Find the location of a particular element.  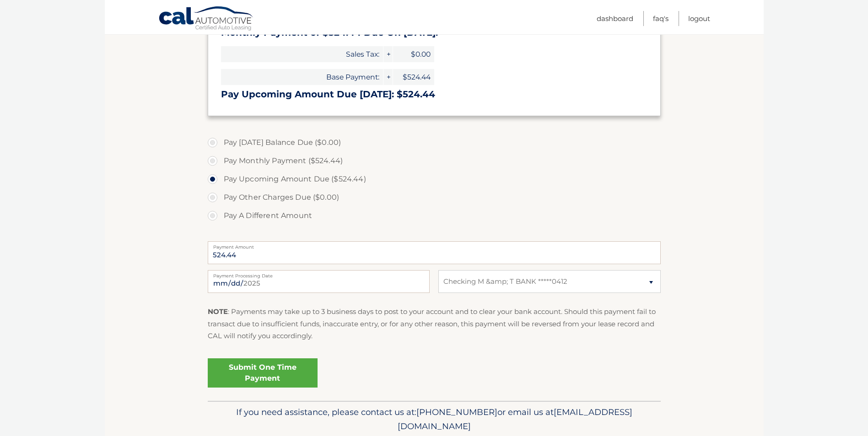

input: Payment Amount is located at coordinates (435, 253).